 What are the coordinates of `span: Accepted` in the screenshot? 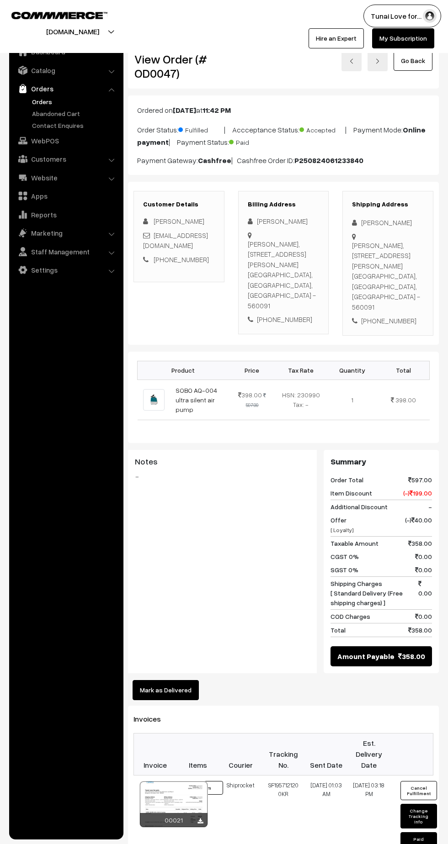 It's located at (322, 129).